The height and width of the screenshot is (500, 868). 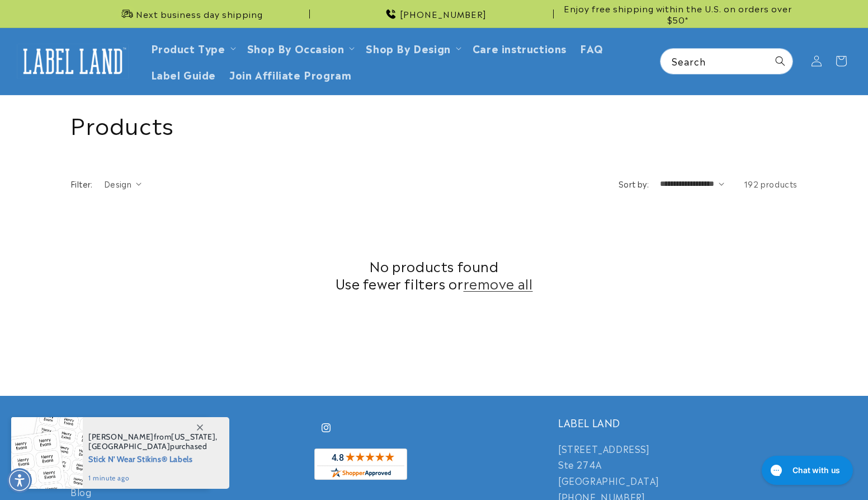 What do you see at coordinates (412, 47) in the screenshot?
I see `summary: Shop By Design` at bounding box center [412, 47].